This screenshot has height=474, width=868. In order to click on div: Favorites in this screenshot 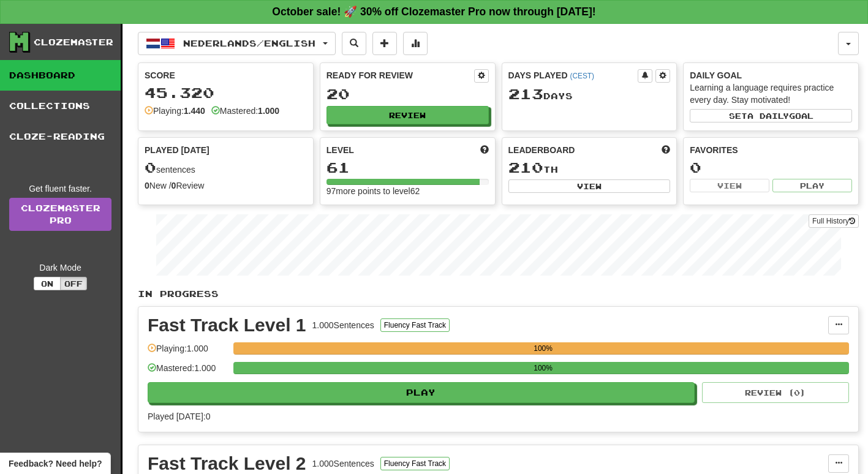, I will do `click(771, 150)`.